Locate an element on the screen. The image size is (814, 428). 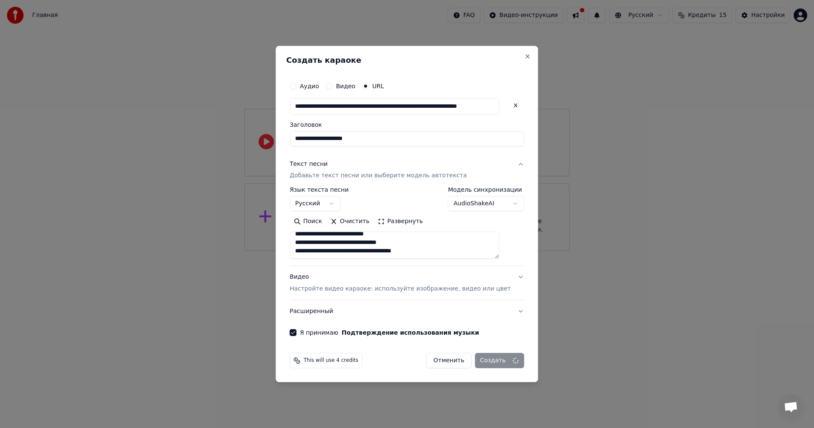
div: Видео is located at coordinates (400, 283).